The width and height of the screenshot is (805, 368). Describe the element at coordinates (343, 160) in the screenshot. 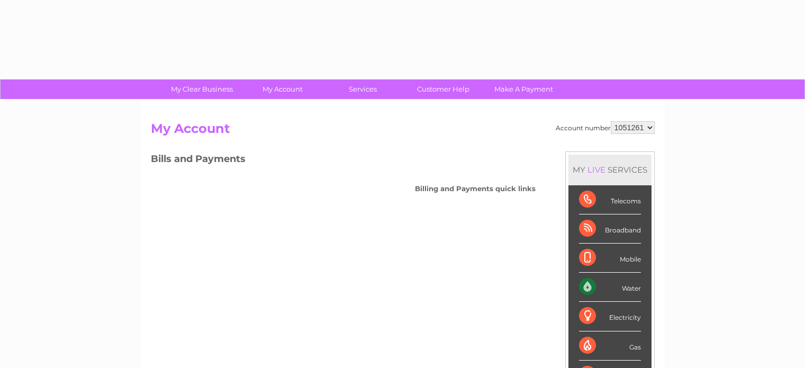

I see `h3: Bills and Payments` at that location.